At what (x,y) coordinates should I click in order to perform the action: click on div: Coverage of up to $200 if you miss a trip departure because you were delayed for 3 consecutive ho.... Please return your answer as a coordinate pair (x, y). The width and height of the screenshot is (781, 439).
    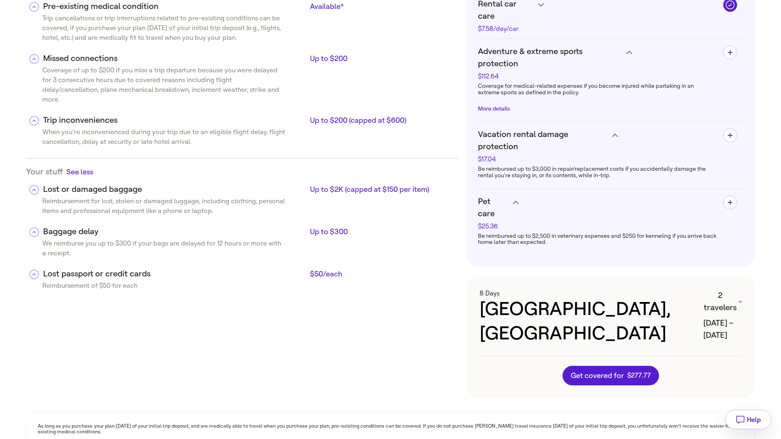
    Looking at the image, I should click on (156, 87).